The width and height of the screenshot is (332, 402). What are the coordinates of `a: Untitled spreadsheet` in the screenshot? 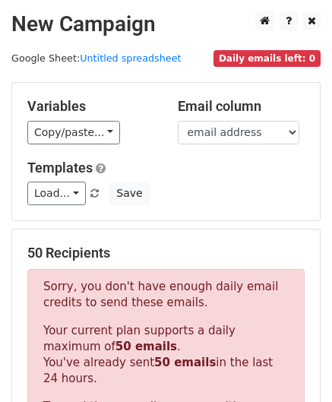 It's located at (130, 58).